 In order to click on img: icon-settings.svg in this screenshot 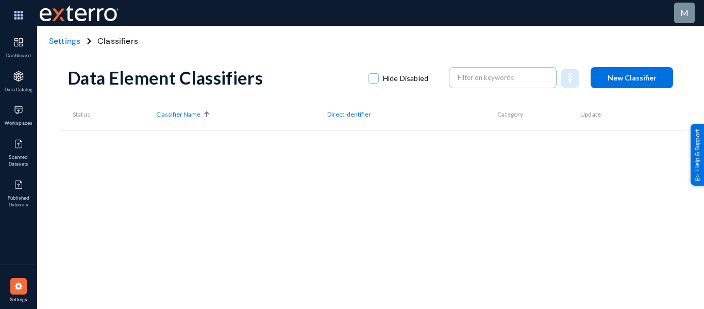, I will do `click(19, 286)`.